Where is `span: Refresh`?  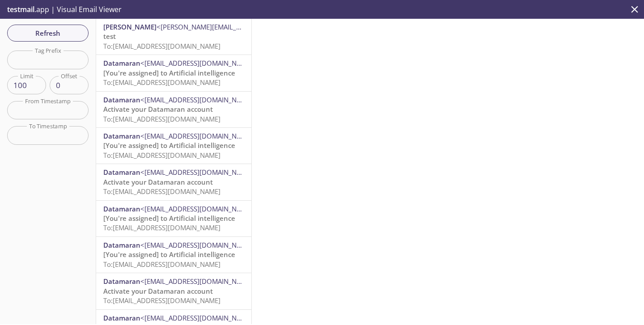
span: Refresh is located at coordinates (48, 33).